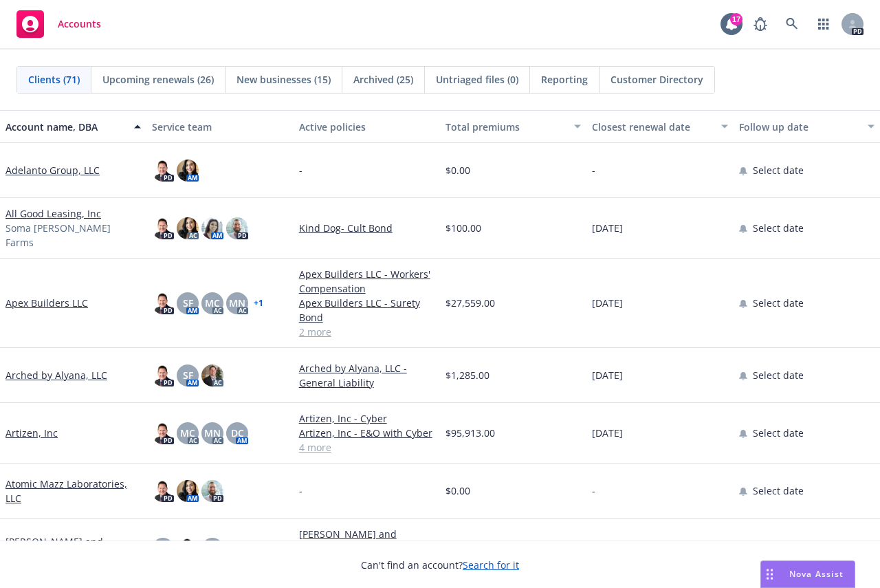 The height and width of the screenshot is (588, 880). What do you see at coordinates (367, 418) in the screenshot?
I see `a: Artizen, Inc - Cyber` at bounding box center [367, 418].